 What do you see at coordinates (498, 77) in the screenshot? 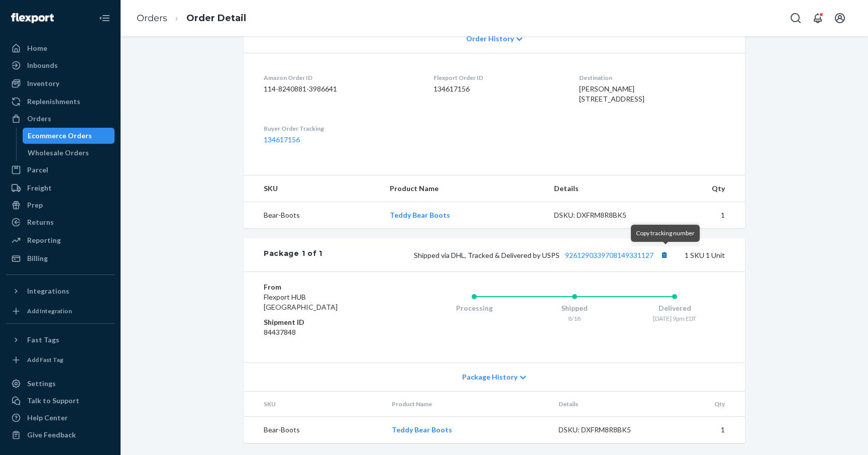
I see `dt: Flexport Order ID` at bounding box center [498, 77].